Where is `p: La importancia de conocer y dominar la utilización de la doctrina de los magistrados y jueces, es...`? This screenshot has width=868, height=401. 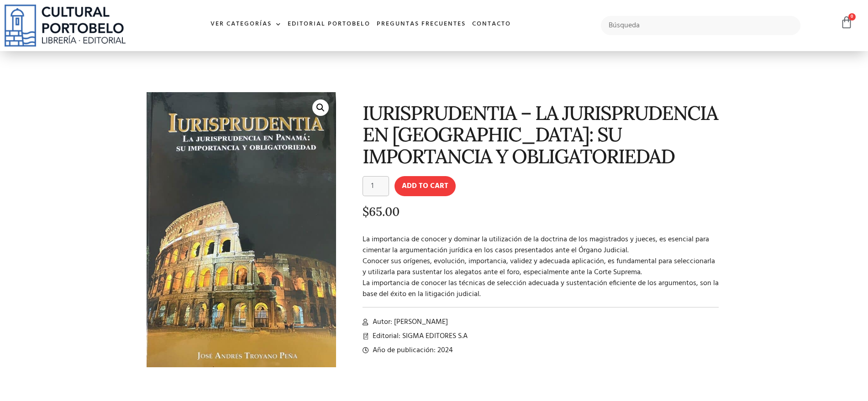
p: La importancia de conocer y dominar la utilización de la doctrina de los magistrados y jueces, es... is located at coordinates (541, 267).